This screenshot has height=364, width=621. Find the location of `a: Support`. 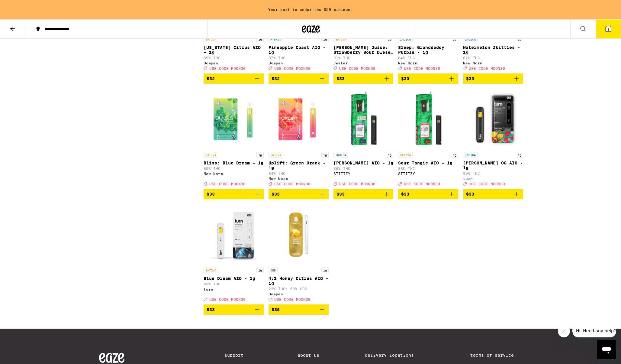

a: Support is located at coordinates (238, 355).